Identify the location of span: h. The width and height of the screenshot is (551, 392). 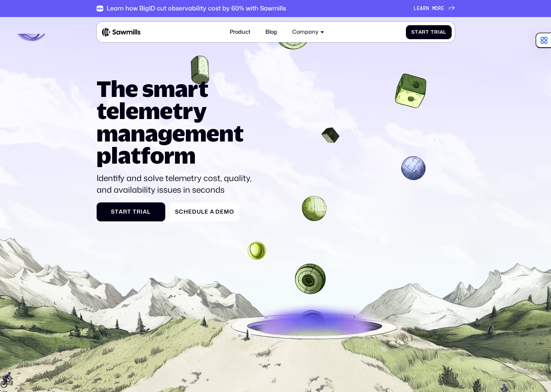
(186, 212).